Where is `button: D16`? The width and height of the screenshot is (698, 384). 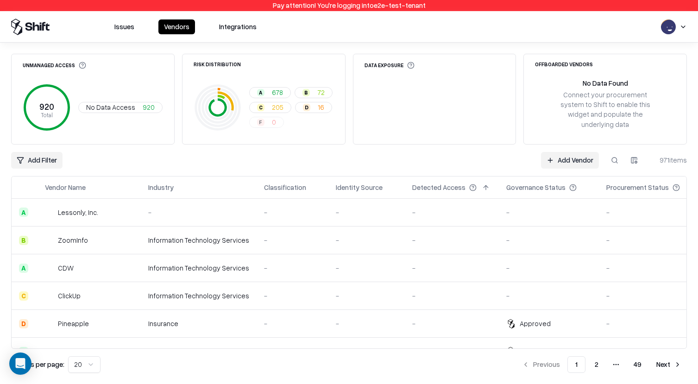 button: D16 is located at coordinates (314, 107).